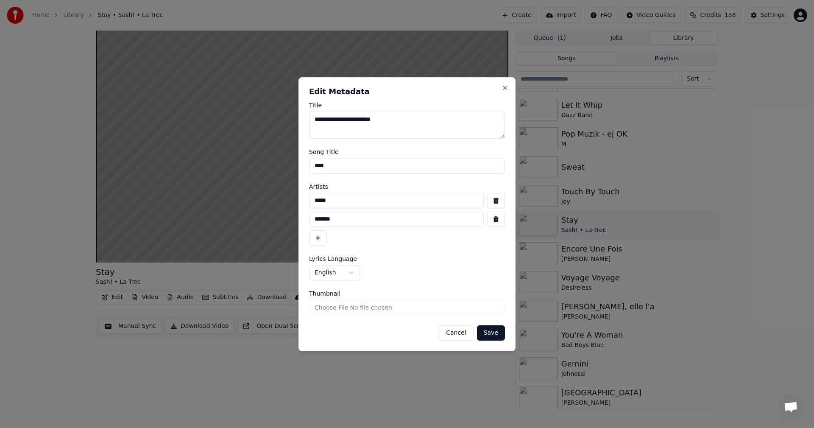  Describe the element at coordinates (407, 105) in the screenshot. I see `label: Title` at that location.